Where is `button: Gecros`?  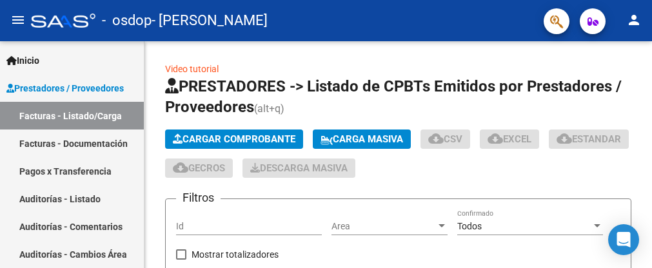
button: Gecros is located at coordinates (199, 168).